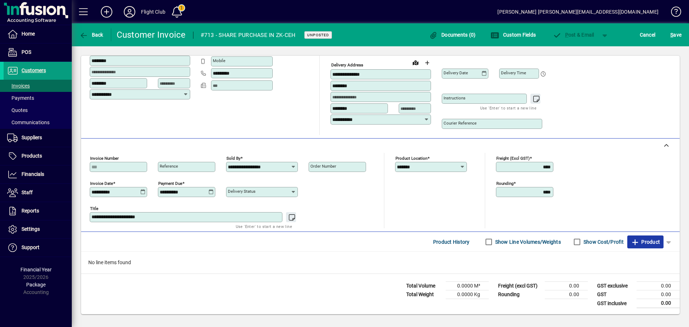 This screenshot has height=327, width=689. What do you see at coordinates (519, 294) in the screenshot?
I see `td: Rounding` at bounding box center [519, 294].